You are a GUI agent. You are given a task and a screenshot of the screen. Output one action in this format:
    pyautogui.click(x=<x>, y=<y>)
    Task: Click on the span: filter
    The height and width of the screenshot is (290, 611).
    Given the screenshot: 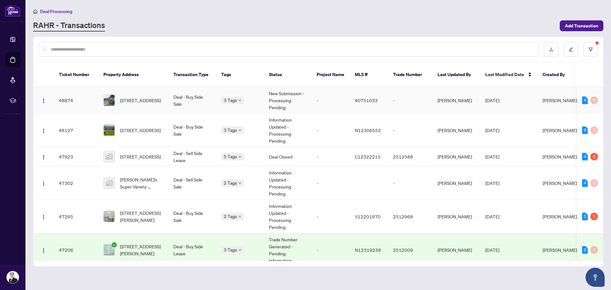 What is the action you would take?
    pyautogui.click(x=590, y=49)
    